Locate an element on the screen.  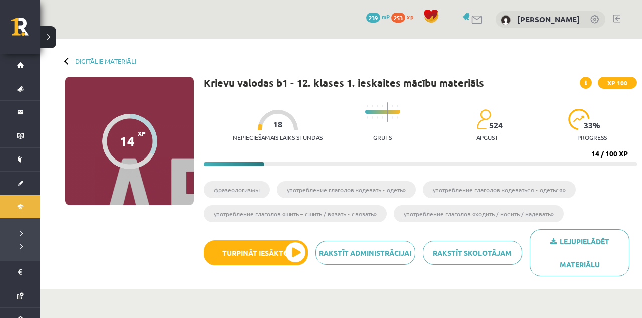
p: Grūts is located at coordinates (382, 137).